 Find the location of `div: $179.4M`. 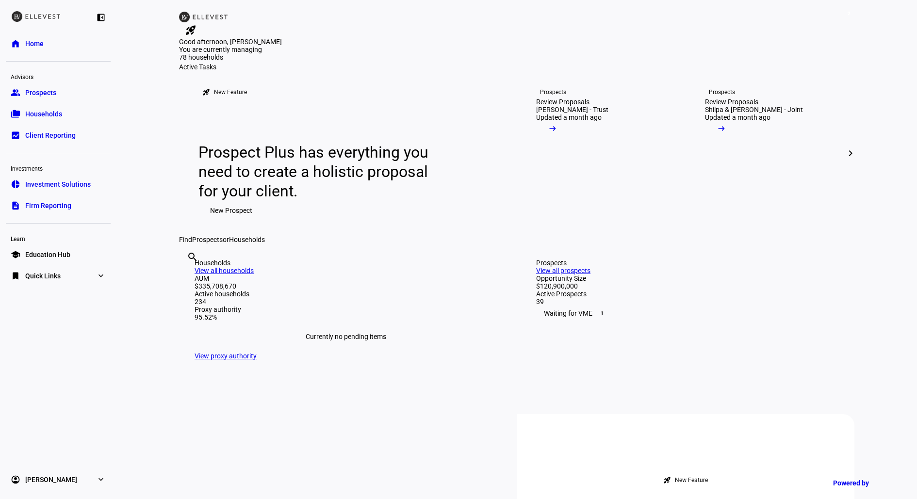

div: $179.4M is located at coordinates (228, 68).